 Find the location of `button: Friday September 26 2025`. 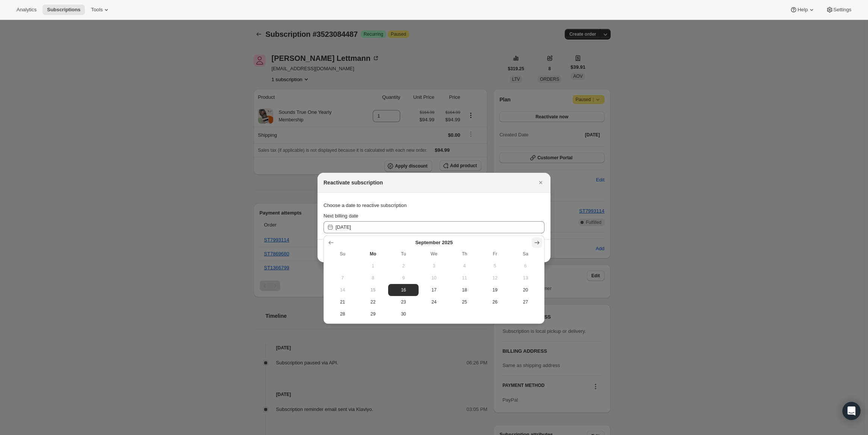

button: Friday September 26 2025 is located at coordinates (495, 302).